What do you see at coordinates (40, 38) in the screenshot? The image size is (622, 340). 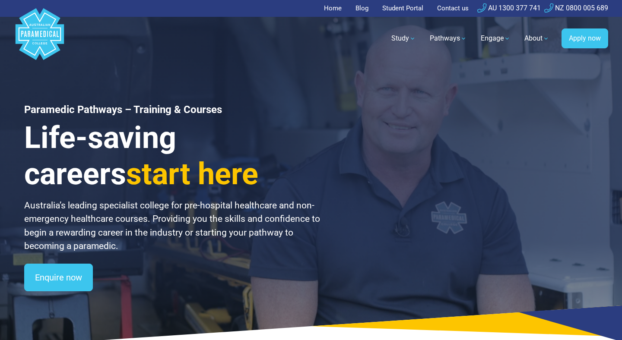 I see `a: Australian Paramedical College` at bounding box center [40, 38].